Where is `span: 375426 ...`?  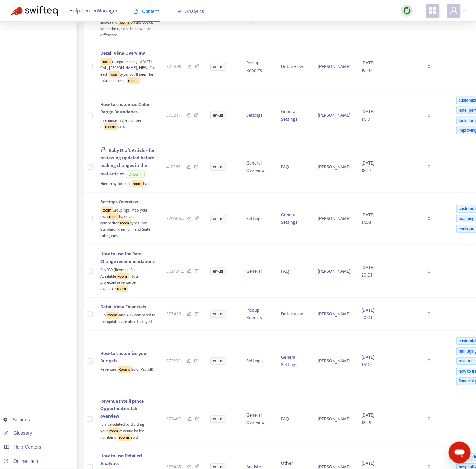 span: 375426 ... is located at coordinates (175, 314).